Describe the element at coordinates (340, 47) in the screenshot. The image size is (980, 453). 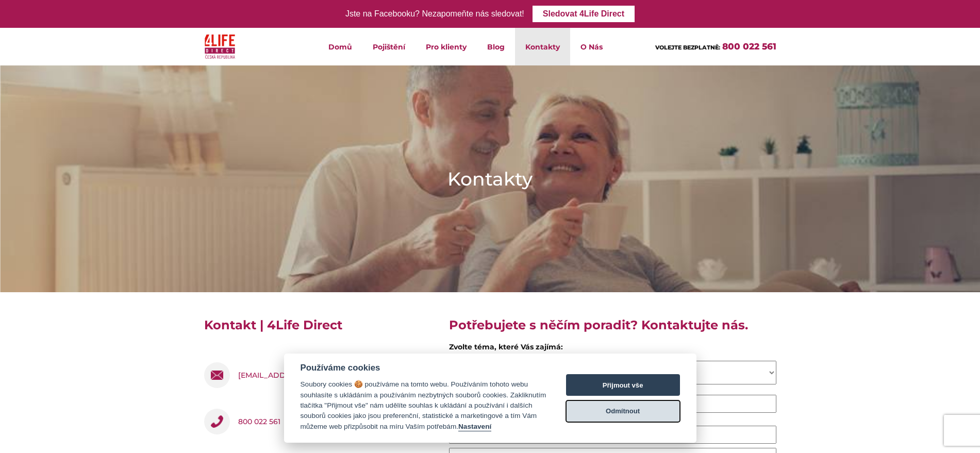
I see `a: Domů` at that location.